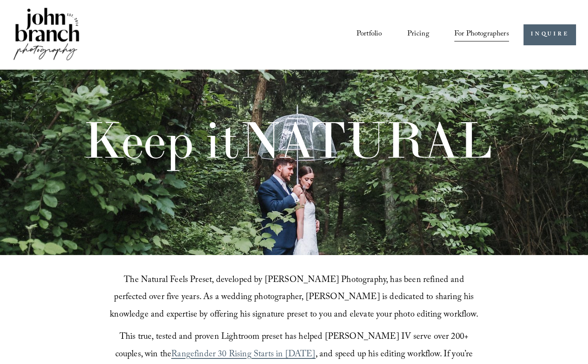  I want to click on span: NATURAL, so click(366, 140).